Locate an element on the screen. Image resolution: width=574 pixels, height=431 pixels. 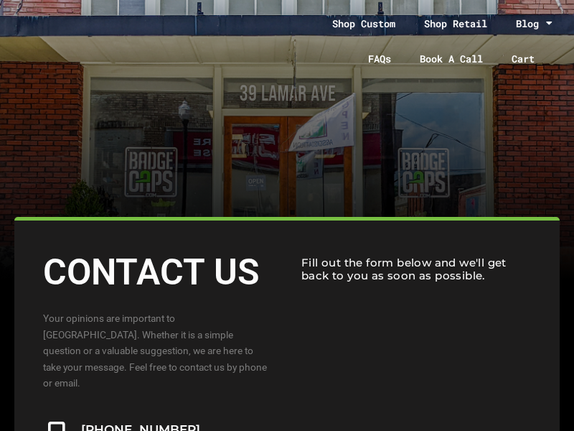
a: Cart is located at coordinates (532, 58).